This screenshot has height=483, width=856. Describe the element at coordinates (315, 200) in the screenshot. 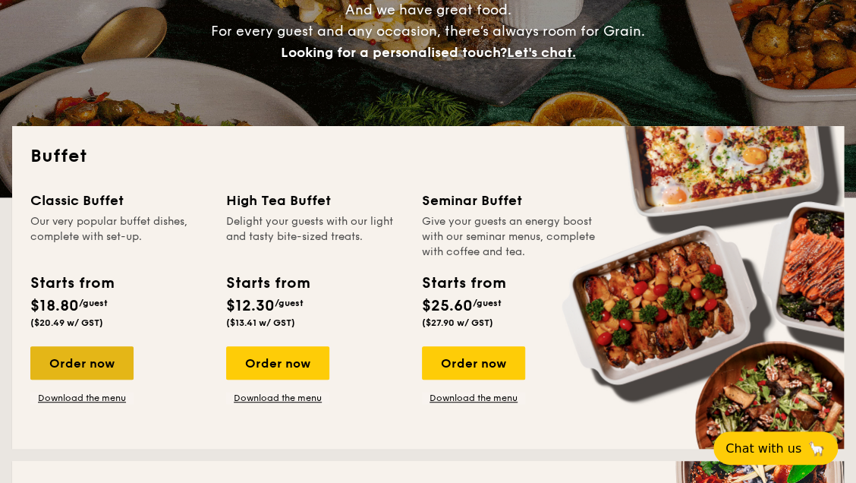

I see `div: High Tea Buffet` at that location.